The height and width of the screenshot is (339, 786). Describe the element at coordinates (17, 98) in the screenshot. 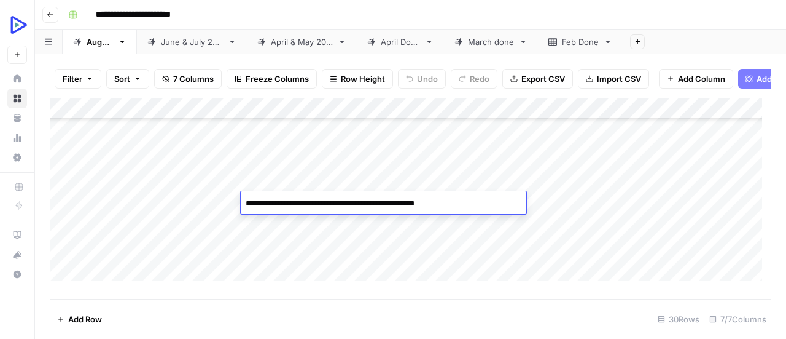

I see `a: Browse` at that location.